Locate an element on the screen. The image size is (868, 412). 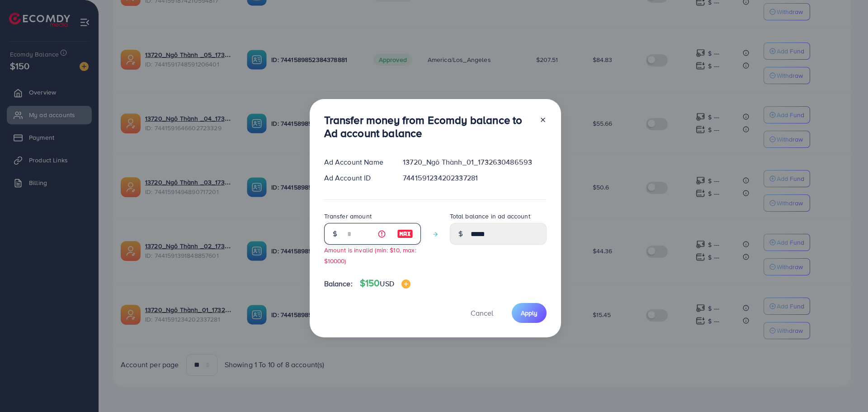
label: Total balance in ad account is located at coordinates (490, 216).